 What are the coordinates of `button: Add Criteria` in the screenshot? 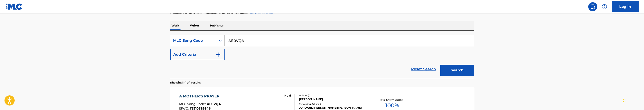 It's located at (197, 55).